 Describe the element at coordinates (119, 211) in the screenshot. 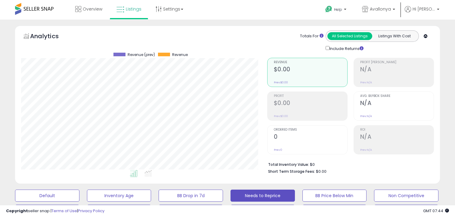

I see `button: Selling @ Max` at that location.